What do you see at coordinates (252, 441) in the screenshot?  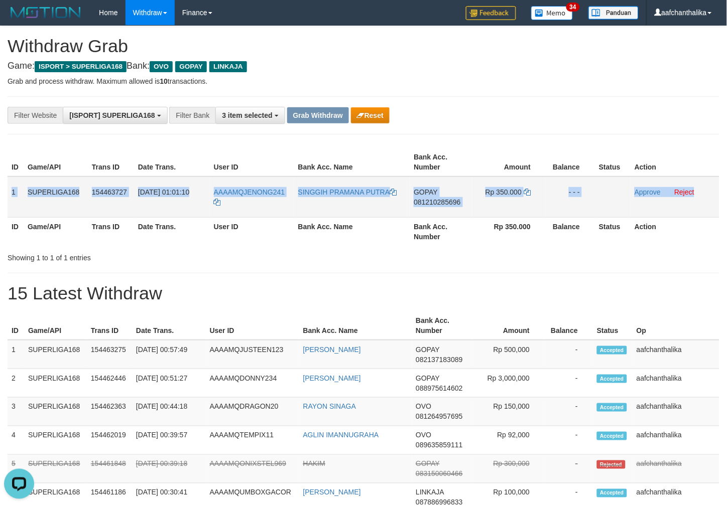 I see `td: AAAAMQTEMPIX11` at bounding box center [252, 441].